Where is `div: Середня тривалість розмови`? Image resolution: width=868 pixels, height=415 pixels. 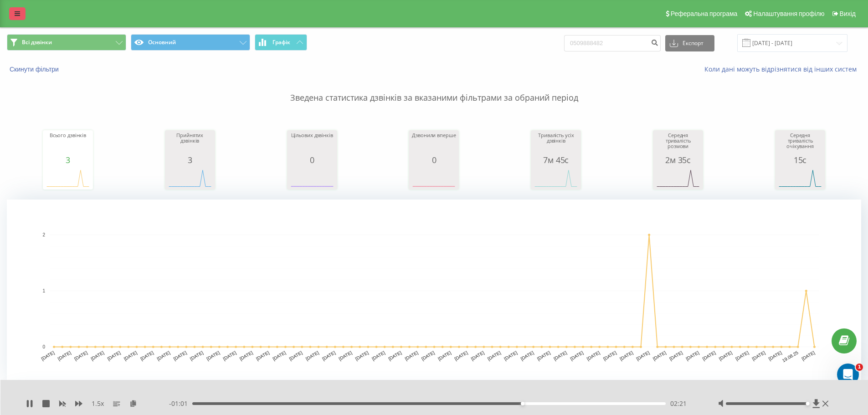 div: Середня тривалість розмови is located at coordinates (678, 144).